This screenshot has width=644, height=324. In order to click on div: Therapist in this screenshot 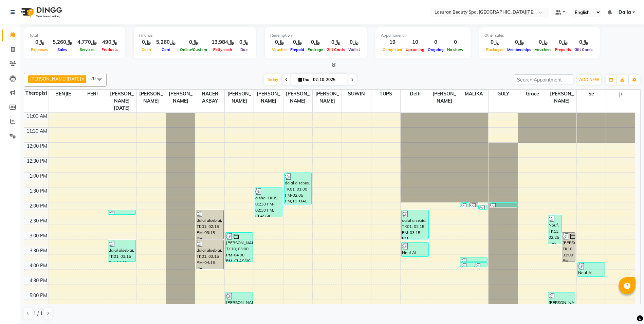, I will do `click(36, 93)`.